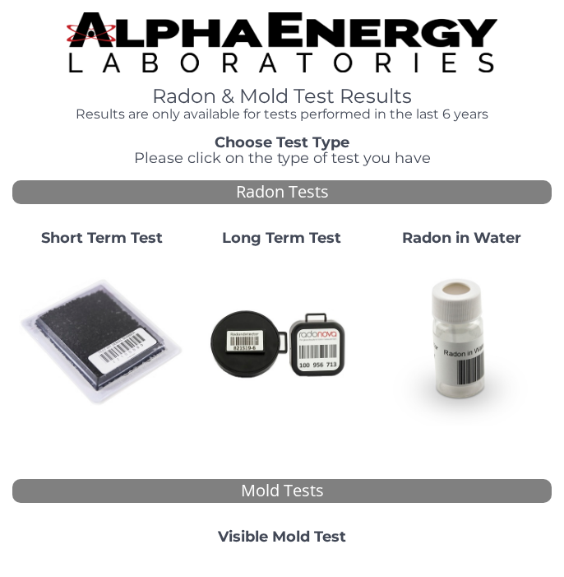  Describe the element at coordinates (462, 342) in the screenshot. I see `img: RadoninWater.jpg` at that location.